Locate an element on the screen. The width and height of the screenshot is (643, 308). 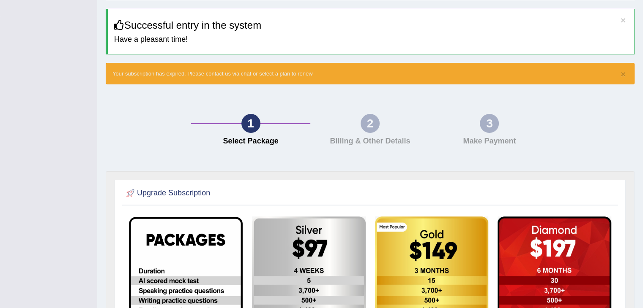
h2: Upgrade Subscription is located at coordinates (167, 194).